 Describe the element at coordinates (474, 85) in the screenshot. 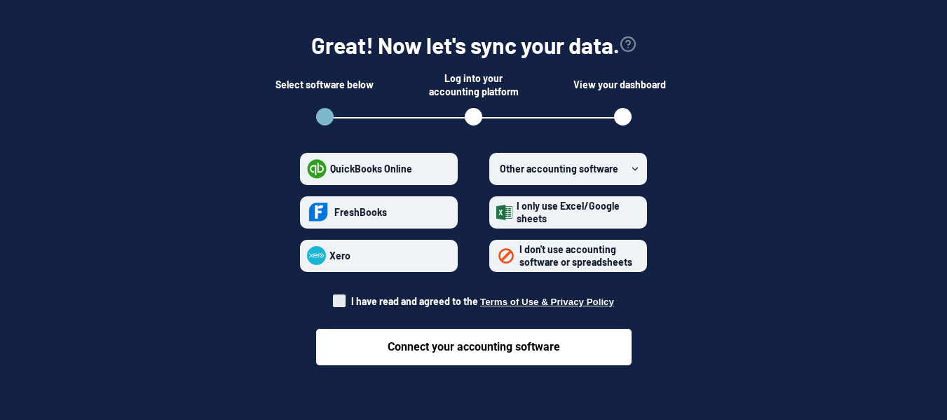

I see `div: Log into your accounting platform` at that location.